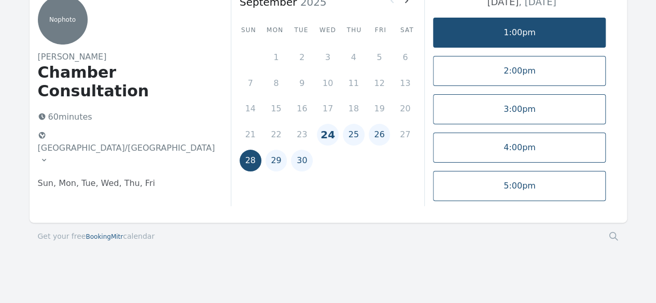 The width and height of the screenshot is (656, 303). Describe the element at coordinates (328, 83) in the screenshot. I see `button: 10` at that location.